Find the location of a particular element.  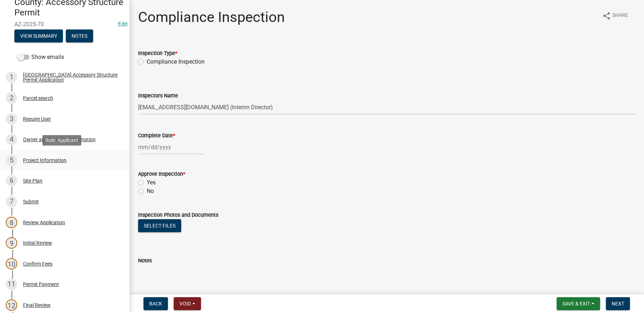

button: Save & Exit is located at coordinates (578, 303).